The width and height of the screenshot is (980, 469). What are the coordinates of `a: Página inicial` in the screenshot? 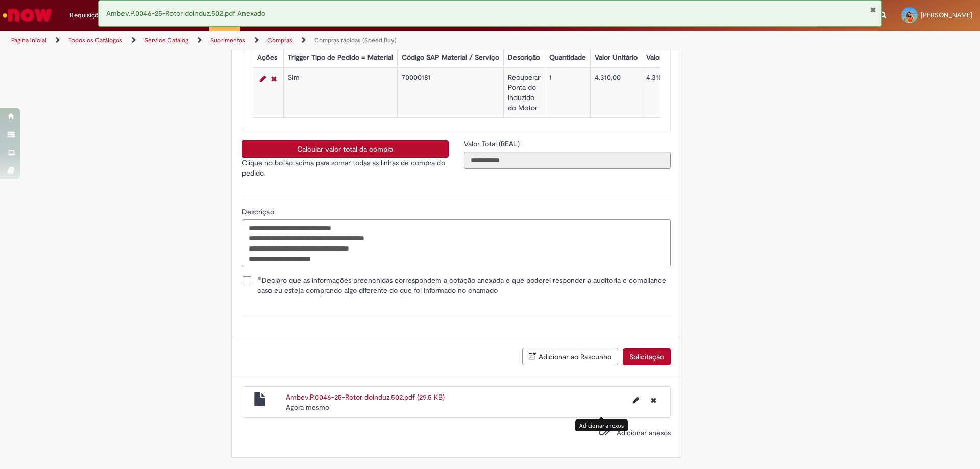 It's located at (28, 40).